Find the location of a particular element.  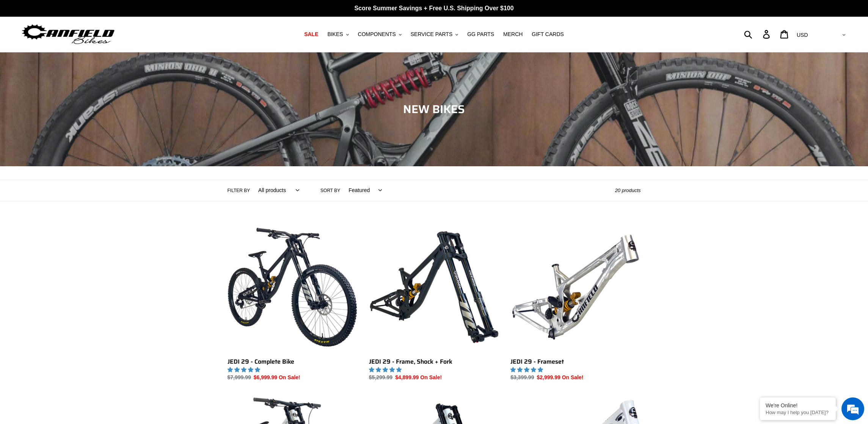

button: COMPONENTS is located at coordinates (380, 34).